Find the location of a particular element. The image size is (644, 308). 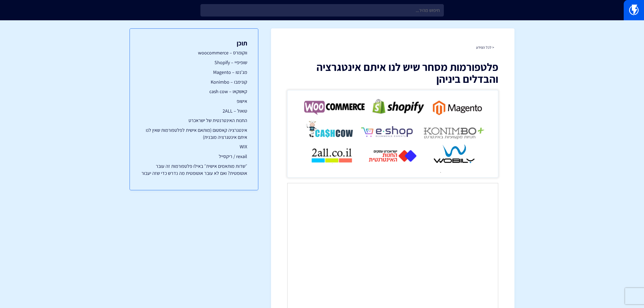

a: טואול – 2ALL is located at coordinates (194, 111).